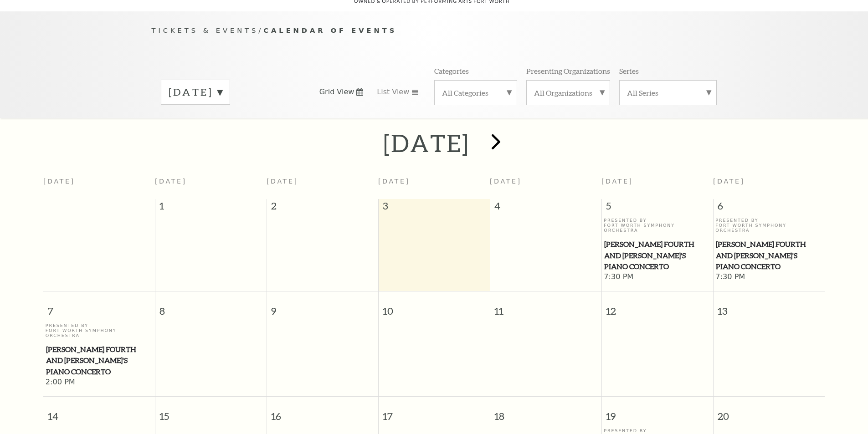  Describe the element at coordinates (769, 307) in the screenshot. I see `span: 13` at that location.